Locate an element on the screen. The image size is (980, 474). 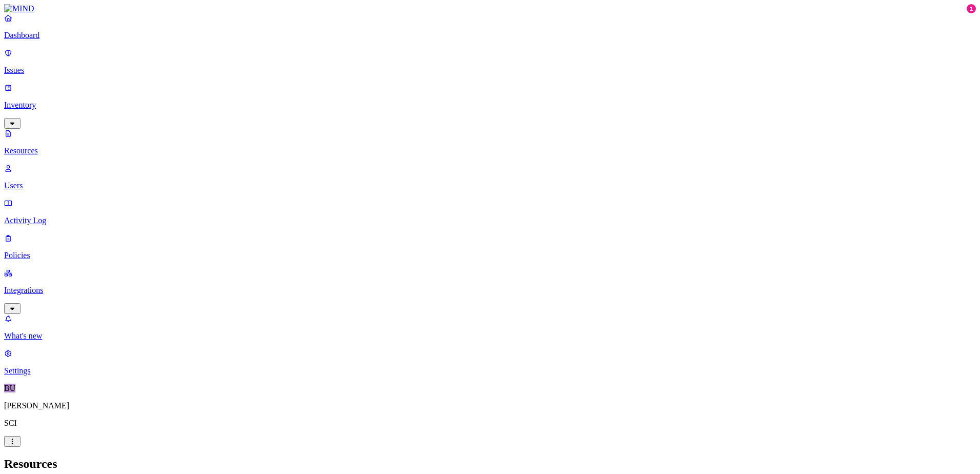
a: Policies is located at coordinates (490, 246).